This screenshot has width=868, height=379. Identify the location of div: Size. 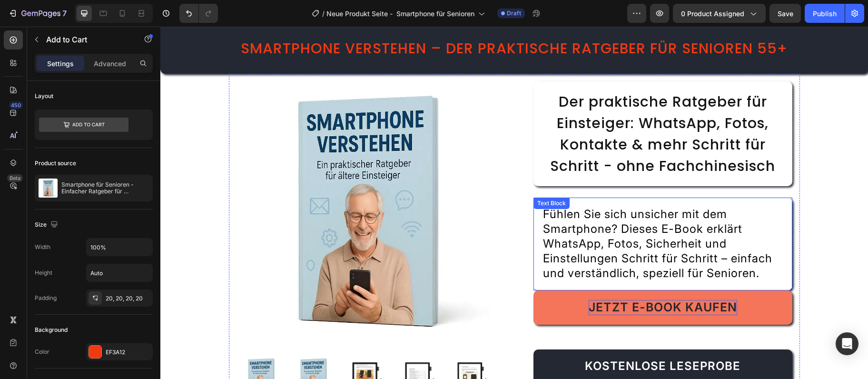
(47, 224).